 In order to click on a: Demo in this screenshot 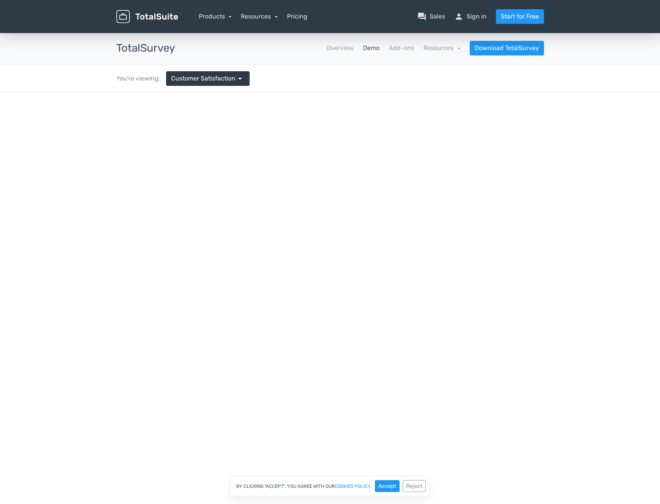, I will do `click(371, 48)`.